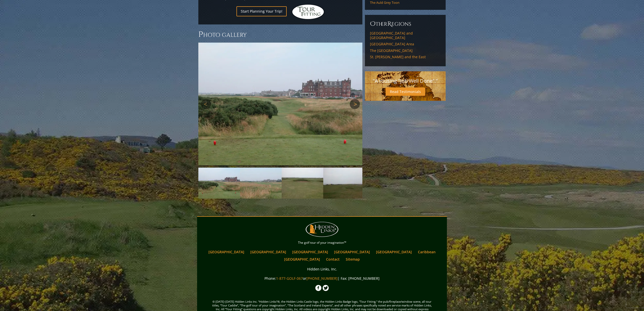 The width and height of the screenshot is (644, 311). Describe the element at coordinates (405, 91) in the screenshot. I see `a: Read Testimonials` at that location.